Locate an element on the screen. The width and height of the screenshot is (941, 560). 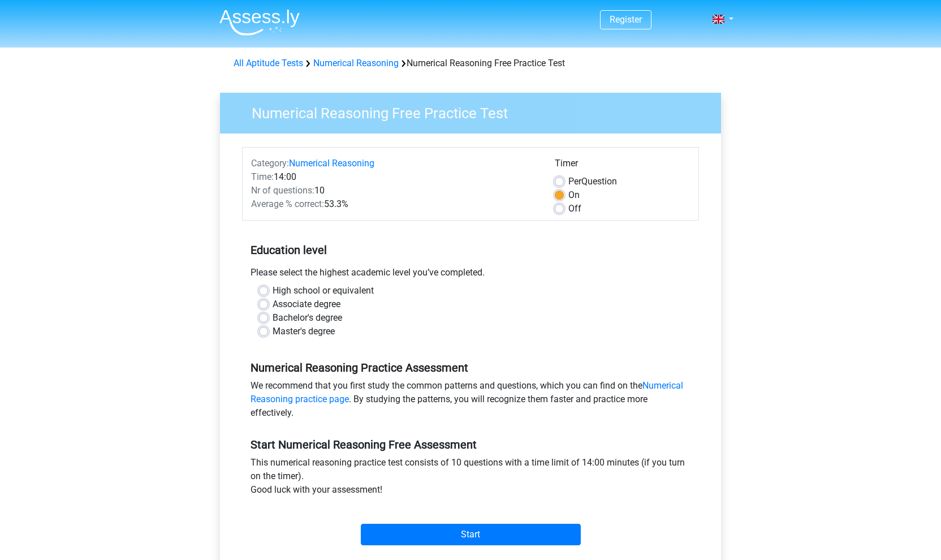
h5: Education level is located at coordinates (470, 250).